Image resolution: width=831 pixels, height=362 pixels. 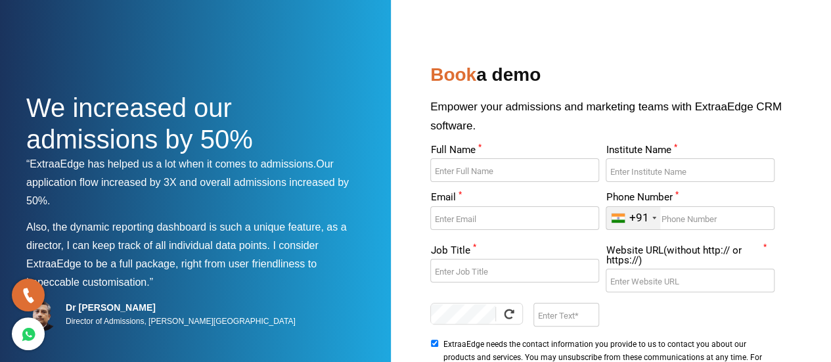 What do you see at coordinates (566, 302) in the screenshot?
I see `input: Enter Text` at bounding box center [566, 302].